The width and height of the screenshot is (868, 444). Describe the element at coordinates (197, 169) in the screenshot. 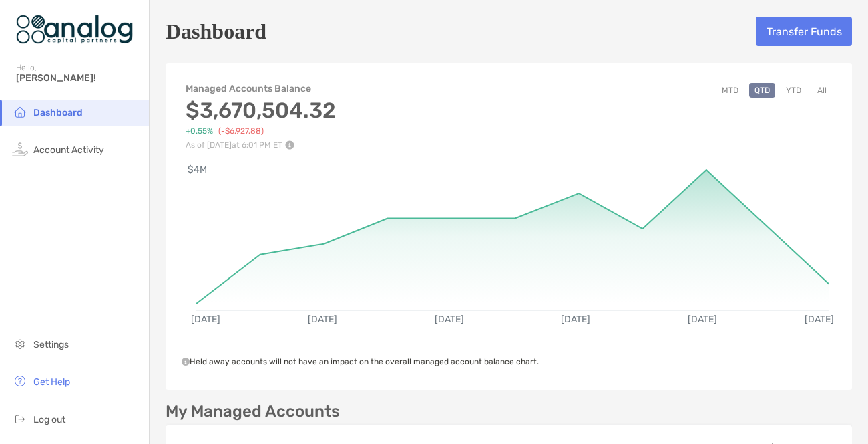

I see `text: $4M` at that location.